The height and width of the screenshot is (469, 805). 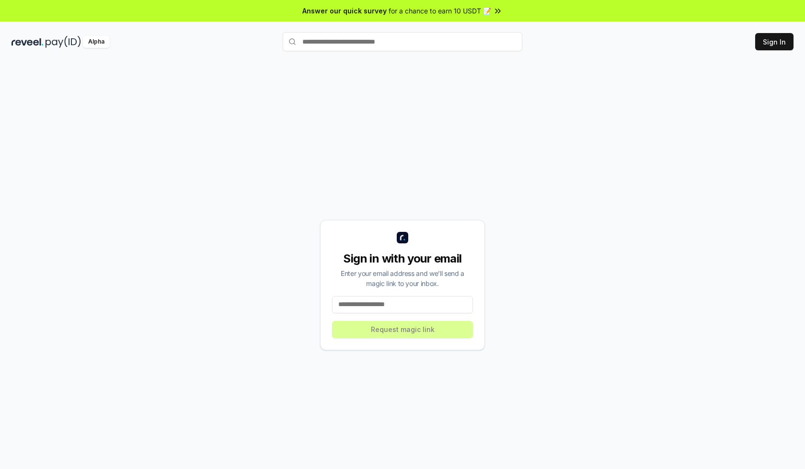 I want to click on span: for a chance to earn 10 USDT 📝, so click(x=440, y=11).